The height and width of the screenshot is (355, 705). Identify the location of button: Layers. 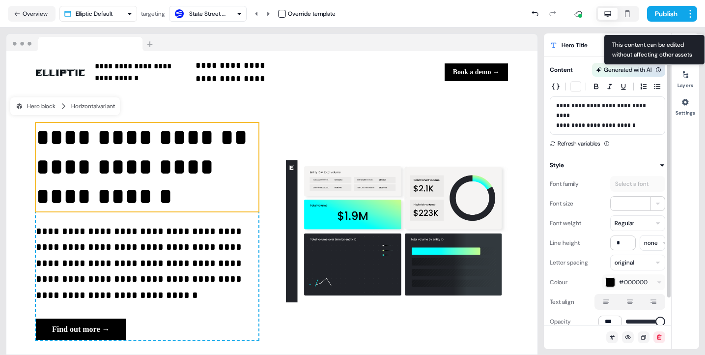
(685, 78).